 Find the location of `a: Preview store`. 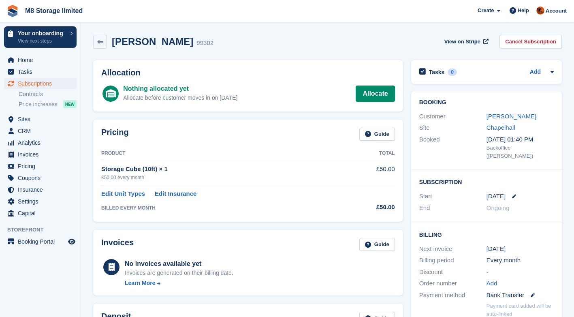

a: Preview store is located at coordinates (72, 241).